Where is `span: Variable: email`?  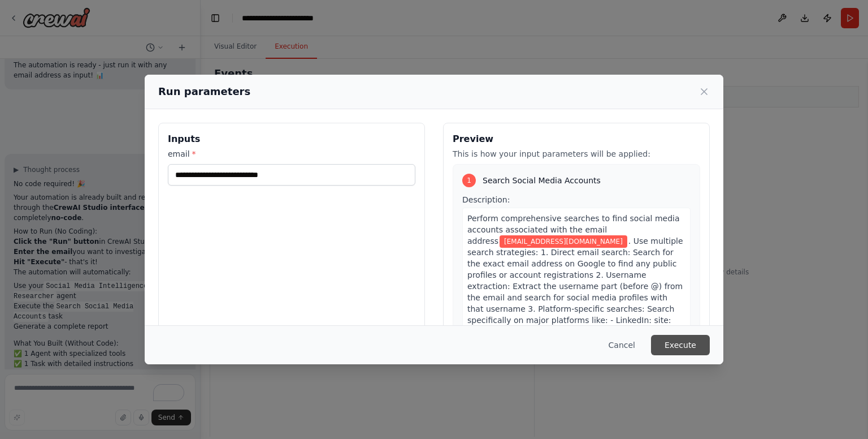
span: Variable: email is located at coordinates (564, 241).